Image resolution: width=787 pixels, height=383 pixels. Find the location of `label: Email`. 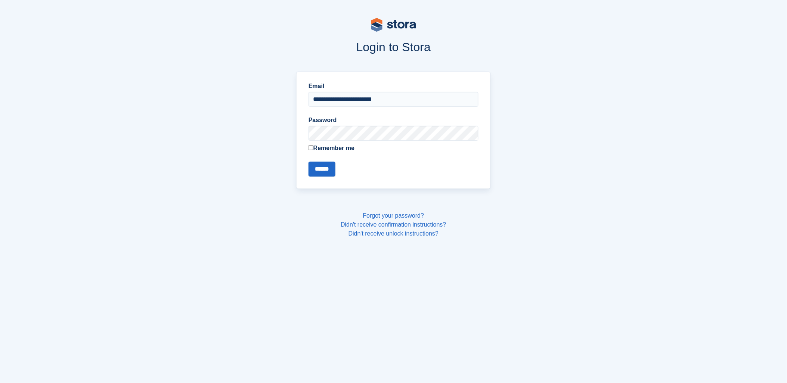

label: Email is located at coordinates (393, 86).